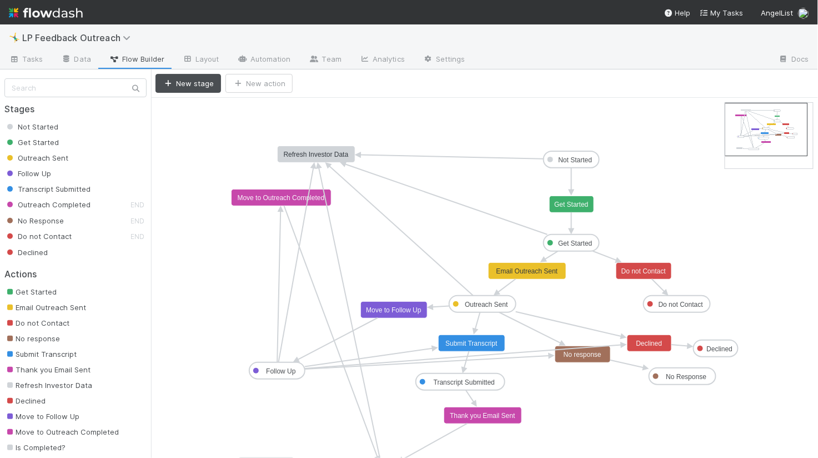 This screenshot has height=458, width=818. I want to click on text: Move to Follow Up, so click(394, 310).